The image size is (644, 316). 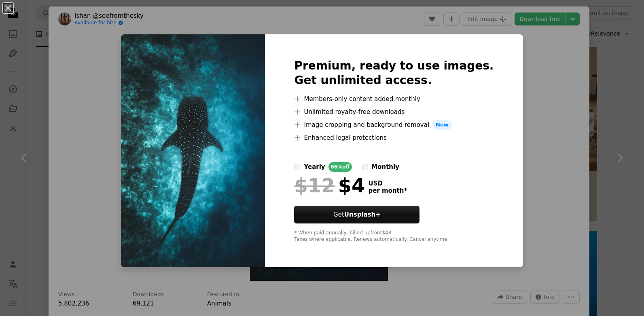 I want to click on div: yearly, so click(x=315, y=167).